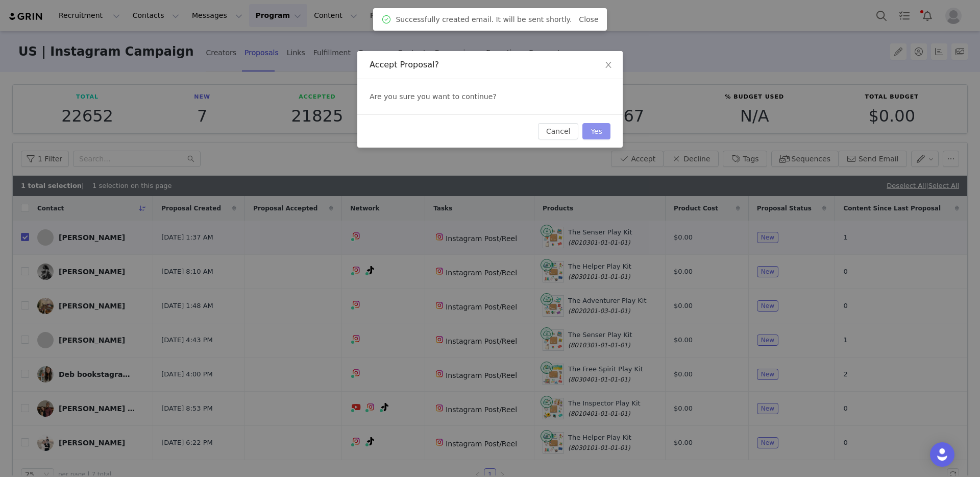 Image resolution: width=980 pixels, height=477 pixels. What do you see at coordinates (559, 131) in the screenshot?
I see `button: Cancel` at bounding box center [559, 131].